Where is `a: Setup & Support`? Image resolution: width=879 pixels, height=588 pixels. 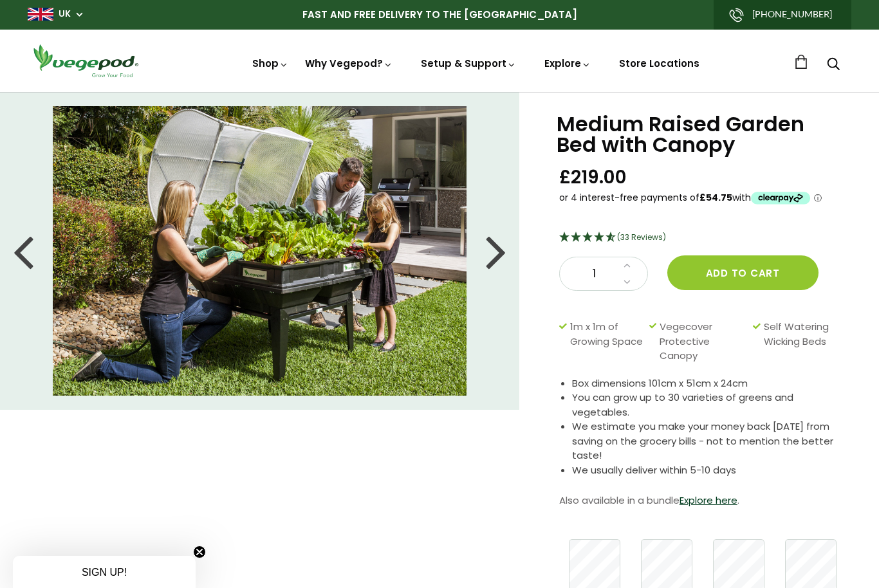
a: Setup & Support is located at coordinates (469, 63).